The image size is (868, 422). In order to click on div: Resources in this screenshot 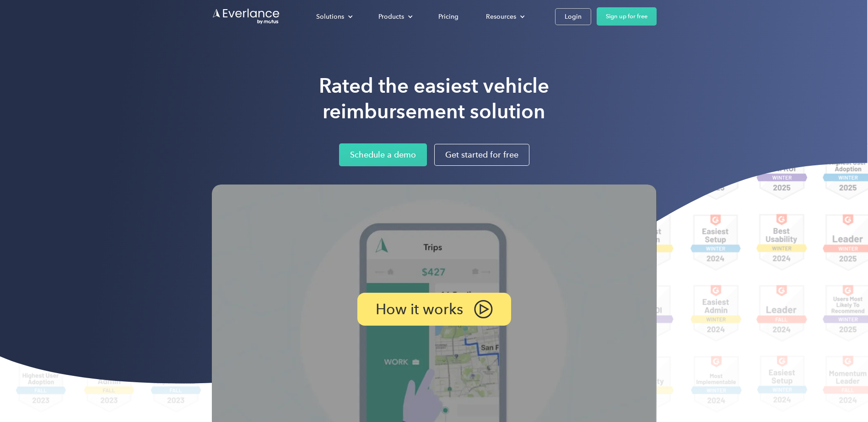, I will do `click(501, 16)`.